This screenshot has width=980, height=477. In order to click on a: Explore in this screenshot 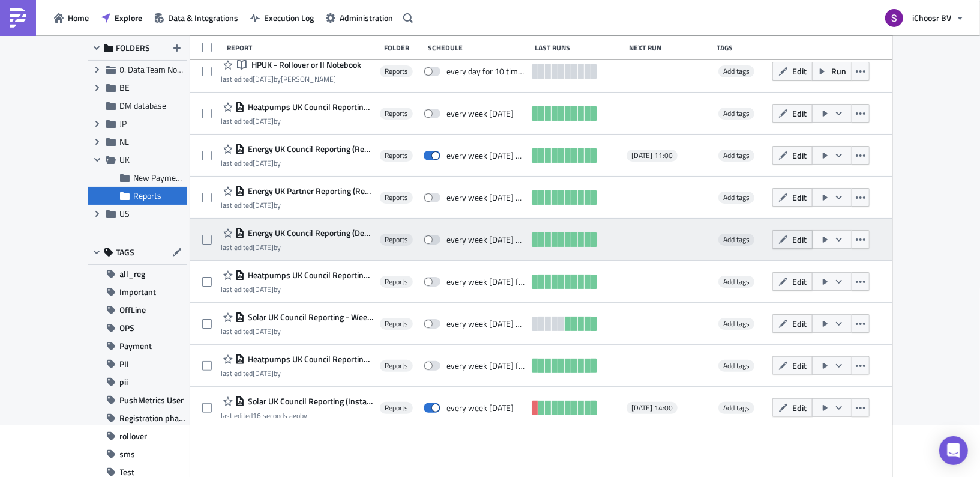, I will do `click(121, 18)`.